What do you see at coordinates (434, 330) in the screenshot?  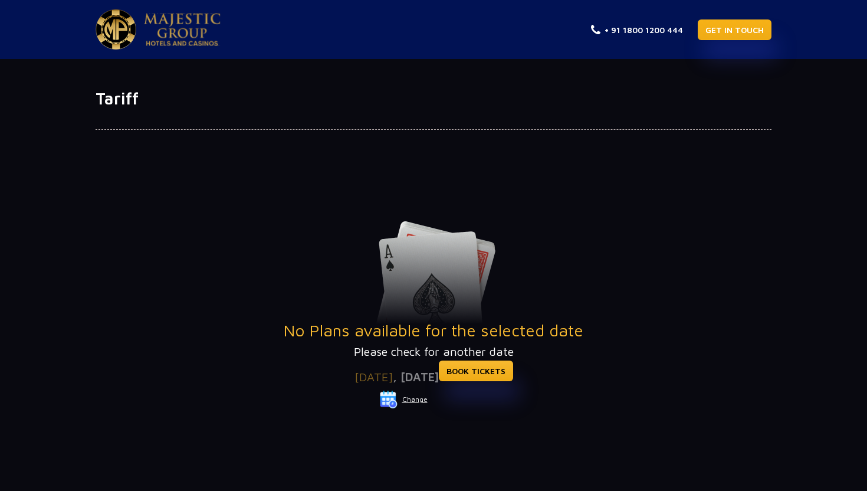 I see `h3: No Plans available for the selected date` at bounding box center [434, 330].